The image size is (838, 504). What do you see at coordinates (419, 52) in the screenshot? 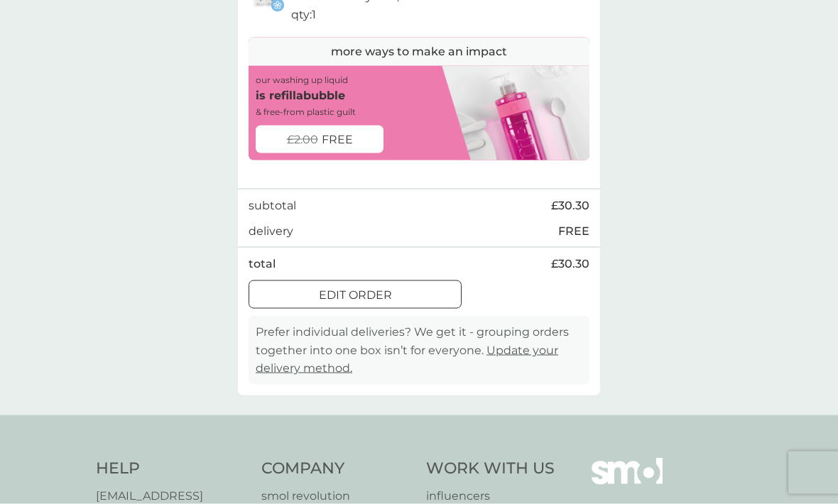
I see `p: more ways to make an impact` at bounding box center [419, 52].